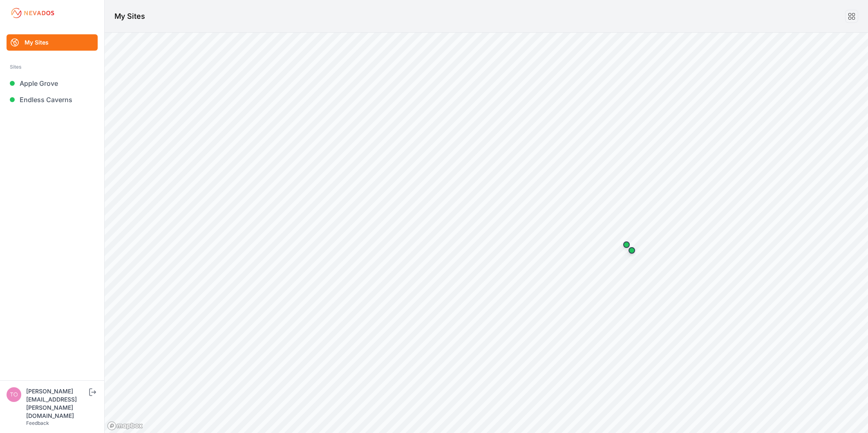  Describe the element at coordinates (125, 426) in the screenshot. I see `a: Mapbox logo` at that location.